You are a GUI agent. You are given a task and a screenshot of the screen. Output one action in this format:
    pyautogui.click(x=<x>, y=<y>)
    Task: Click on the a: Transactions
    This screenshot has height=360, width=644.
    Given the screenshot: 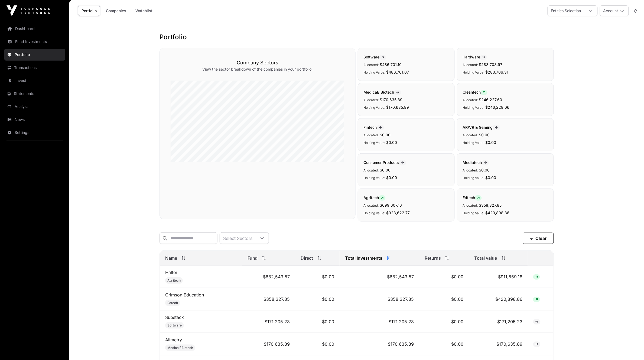 What is the action you would take?
    pyautogui.click(x=35, y=68)
    